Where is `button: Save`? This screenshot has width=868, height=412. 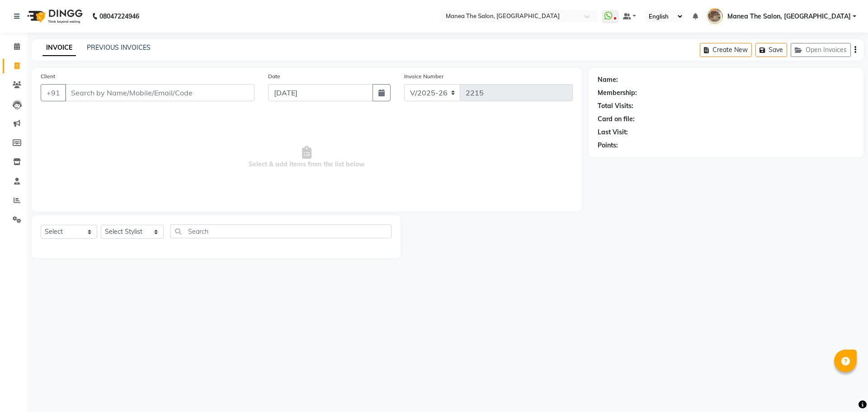 button: Save is located at coordinates (772, 49).